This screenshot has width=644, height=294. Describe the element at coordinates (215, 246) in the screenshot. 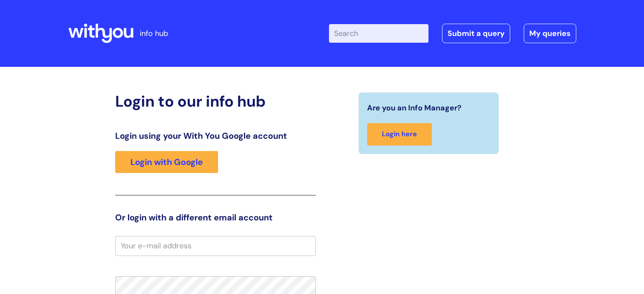

I see `input: Your e-mail address` at that location.